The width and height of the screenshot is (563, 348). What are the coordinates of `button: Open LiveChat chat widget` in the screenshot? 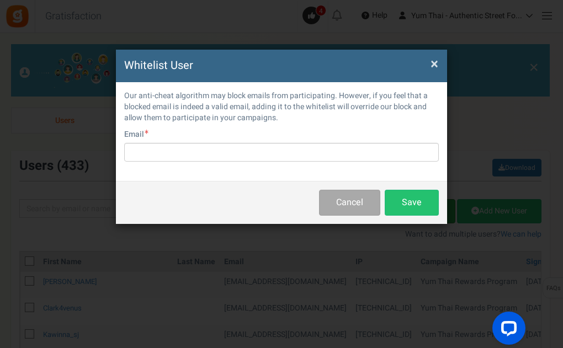 It's located at (25, 21).